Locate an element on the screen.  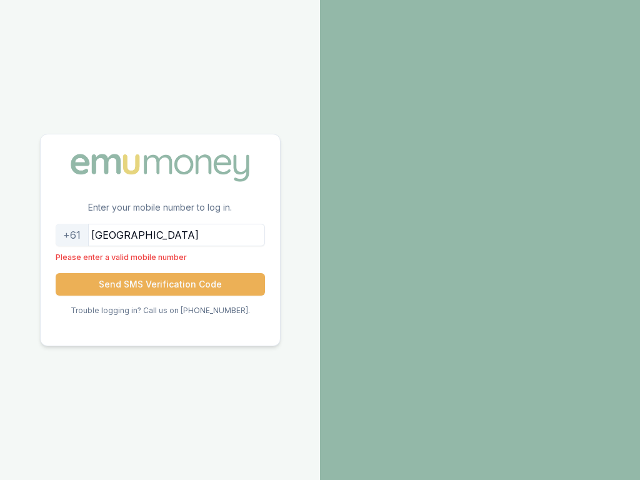
p: Please enter a valid mobile number is located at coordinates (160, 257).